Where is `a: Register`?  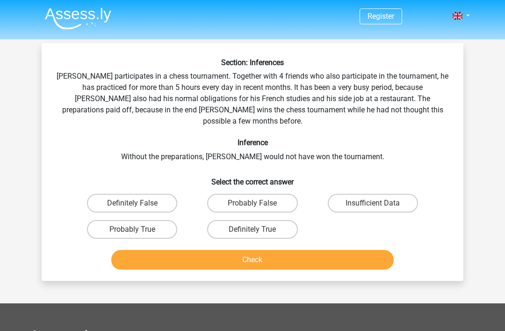
a: Register is located at coordinates (381, 16).